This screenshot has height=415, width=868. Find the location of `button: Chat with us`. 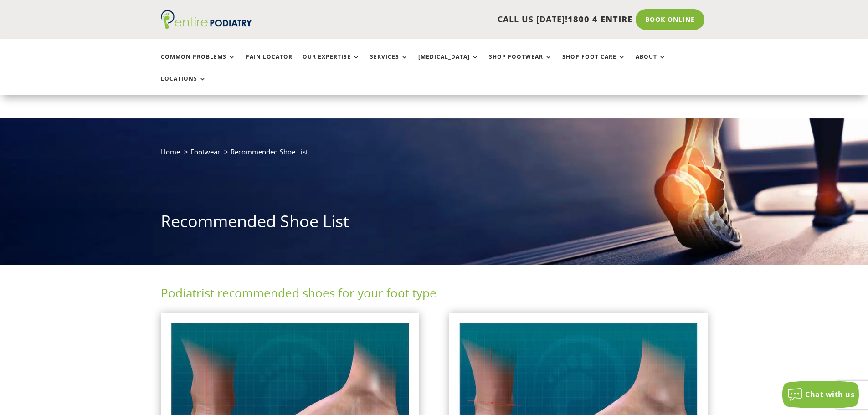

button: Chat with us is located at coordinates (820, 394).